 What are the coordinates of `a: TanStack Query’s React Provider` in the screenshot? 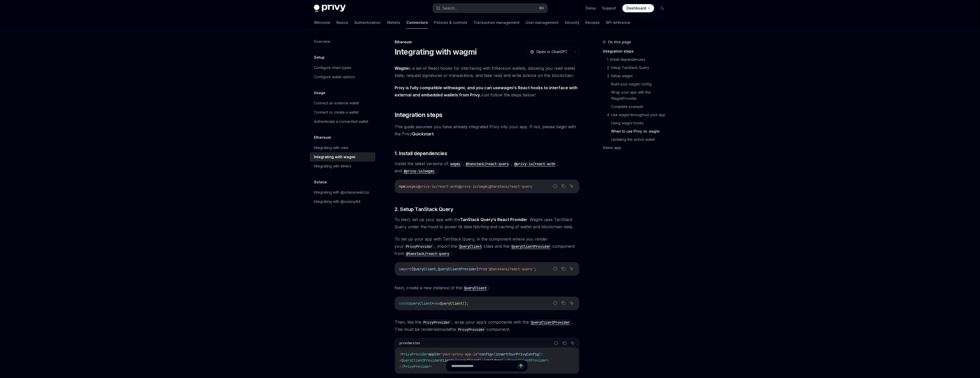 It's located at (494, 220).